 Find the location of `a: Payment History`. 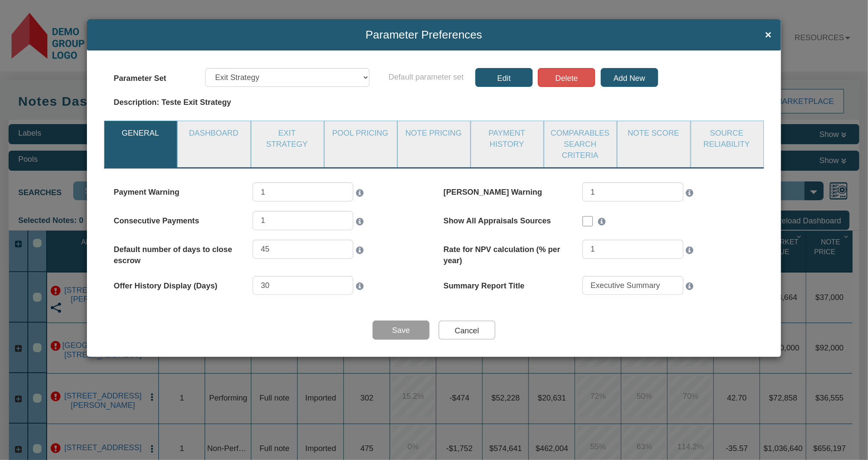

a: Payment History is located at coordinates (506, 139).